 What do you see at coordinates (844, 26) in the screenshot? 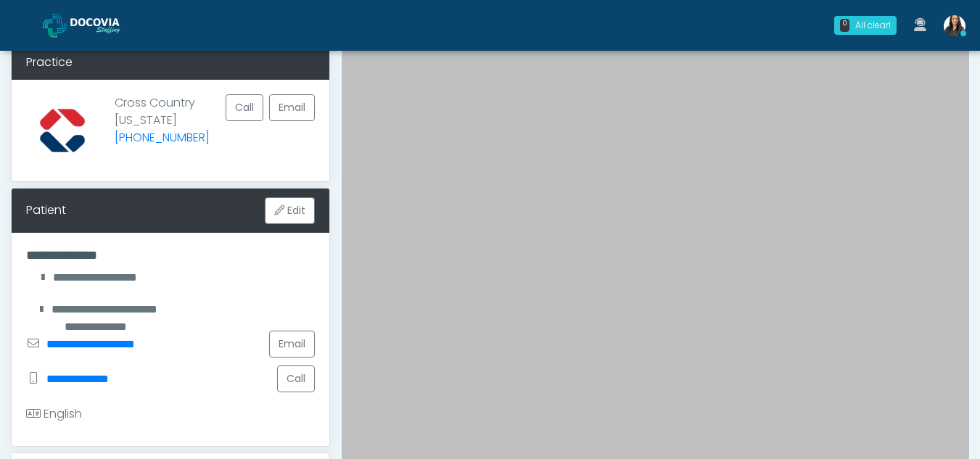
I see `div: 0` at bounding box center [844, 26].